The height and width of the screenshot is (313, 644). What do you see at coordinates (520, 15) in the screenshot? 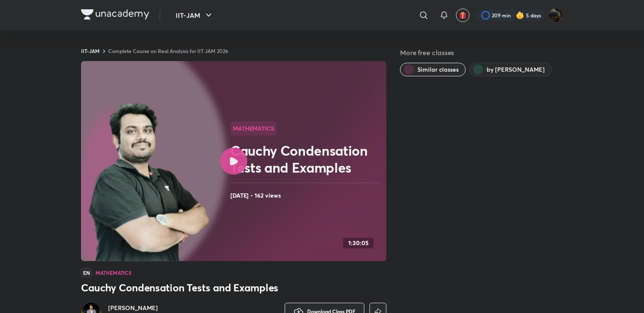
I see `img: streak` at bounding box center [520, 15].